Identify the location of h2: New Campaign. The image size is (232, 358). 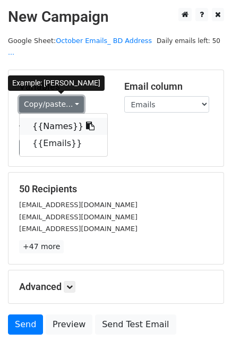
(116, 17).